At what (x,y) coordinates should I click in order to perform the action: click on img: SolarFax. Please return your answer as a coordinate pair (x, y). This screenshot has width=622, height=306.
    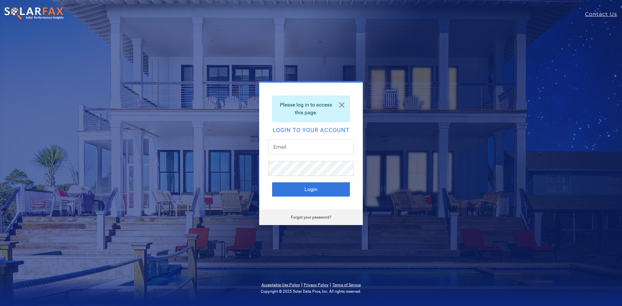
    Looking at the image, I should click on (34, 14).